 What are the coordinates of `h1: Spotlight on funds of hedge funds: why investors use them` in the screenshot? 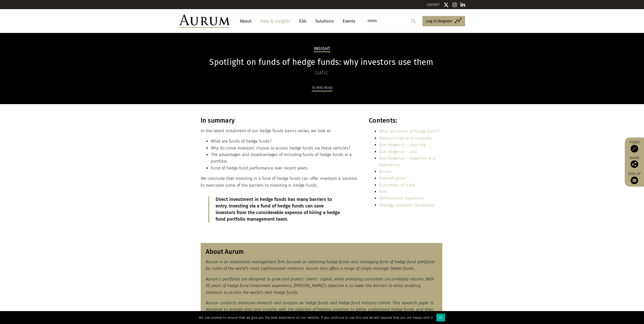 It's located at (321, 62).